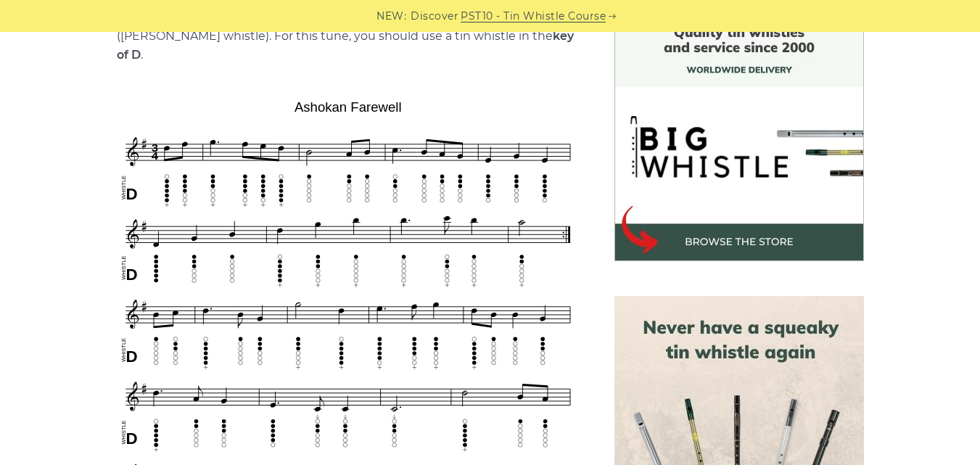 This screenshot has height=465, width=980. What do you see at coordinates (435, 16) in the screenshot?
I see `span: Discover` at bounding box center [435, 16].